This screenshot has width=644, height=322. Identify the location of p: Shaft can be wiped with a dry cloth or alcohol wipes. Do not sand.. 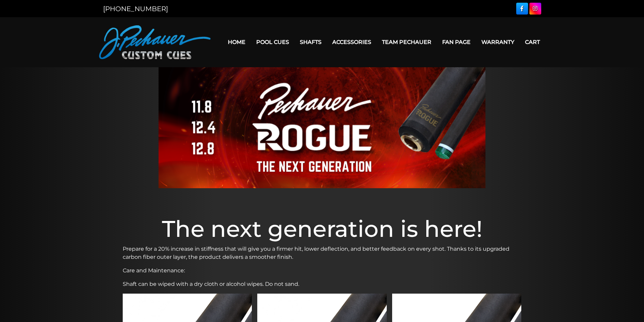
(322, 285).